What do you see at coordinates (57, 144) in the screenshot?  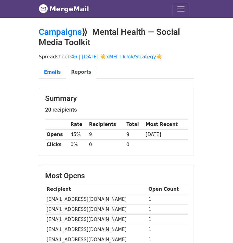 I see `th: Clicks` at bounding box center [57, 144].